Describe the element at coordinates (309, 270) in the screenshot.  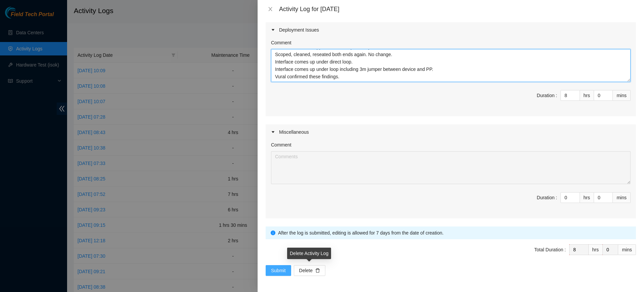
I see `button: Deletedelete` at that location.